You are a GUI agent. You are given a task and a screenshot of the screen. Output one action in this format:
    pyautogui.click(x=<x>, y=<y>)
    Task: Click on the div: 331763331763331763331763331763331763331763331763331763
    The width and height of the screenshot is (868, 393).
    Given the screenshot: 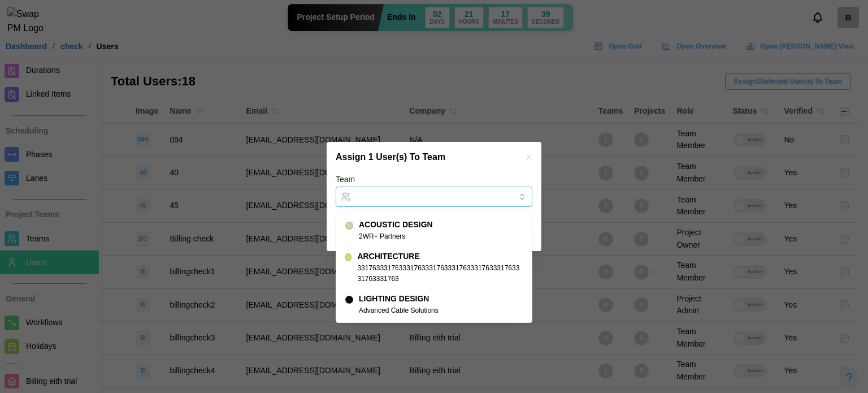 What is the action you would take?
    pyautogui.click(x=439, y=273)
    